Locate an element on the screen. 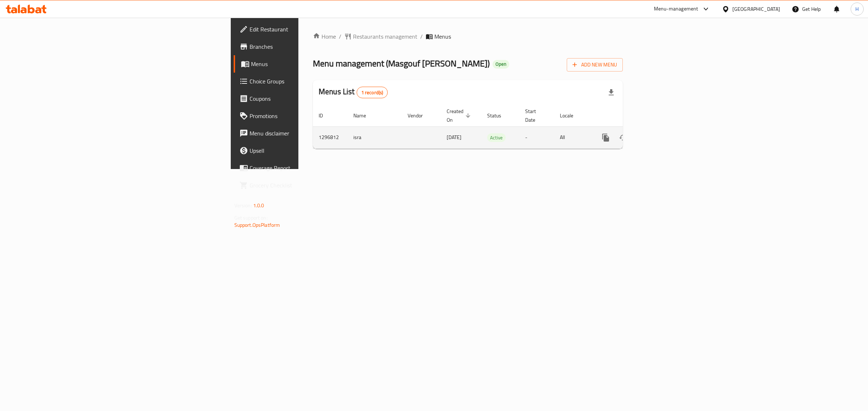 The width and height of the screenshot is (868, 411). span: Upsell is located at coordinates (309, 151).